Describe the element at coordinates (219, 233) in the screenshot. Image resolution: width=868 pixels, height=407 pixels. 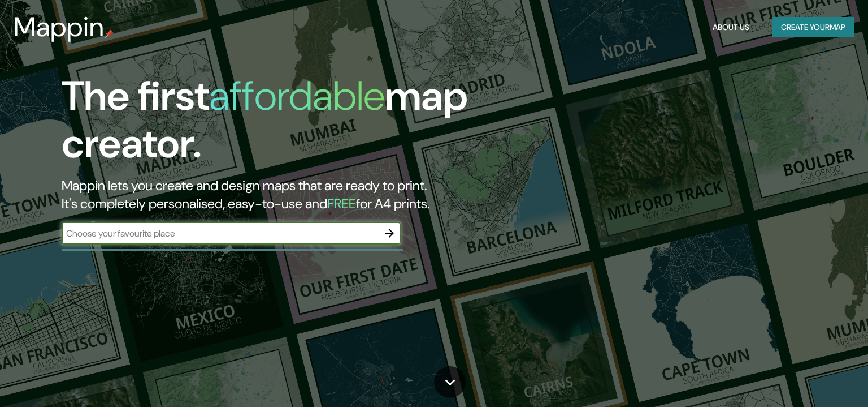
I see `input: Choose your favourite place` at that location.